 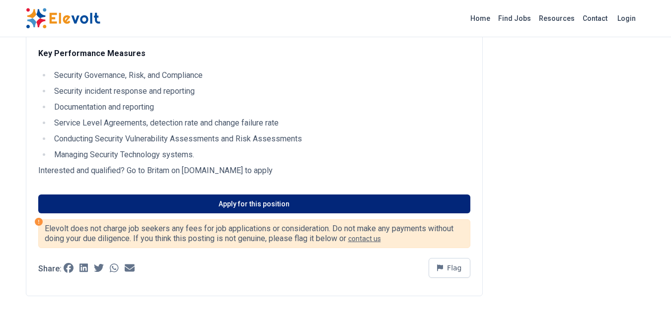 What do you see at coordinates (364, 239) in the screenshot?
I see `a: contact us` at bounding box center [364, 239].